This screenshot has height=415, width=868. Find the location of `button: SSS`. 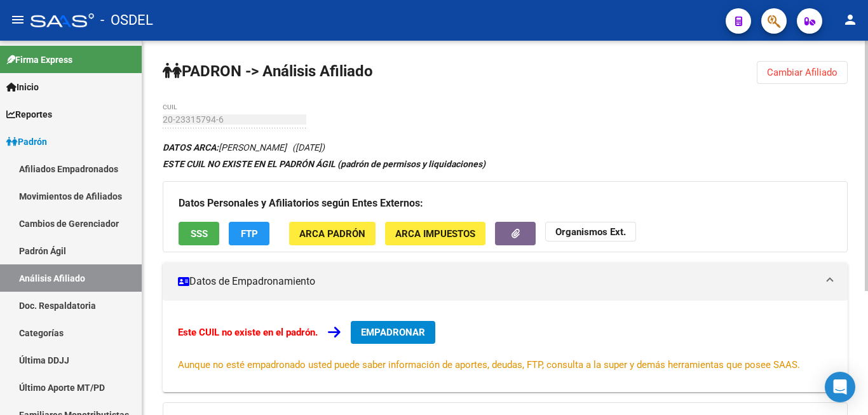

button: SSS is located at coordinates (199, 233).